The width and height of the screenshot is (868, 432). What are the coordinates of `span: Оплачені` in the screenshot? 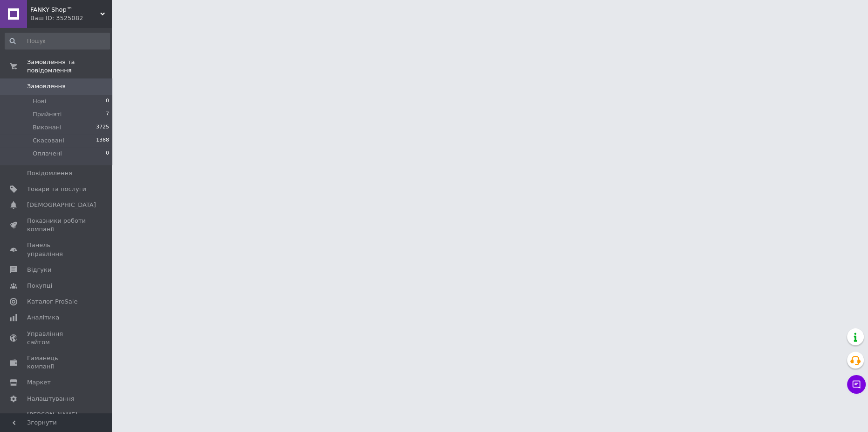 It's located at (47, 154).